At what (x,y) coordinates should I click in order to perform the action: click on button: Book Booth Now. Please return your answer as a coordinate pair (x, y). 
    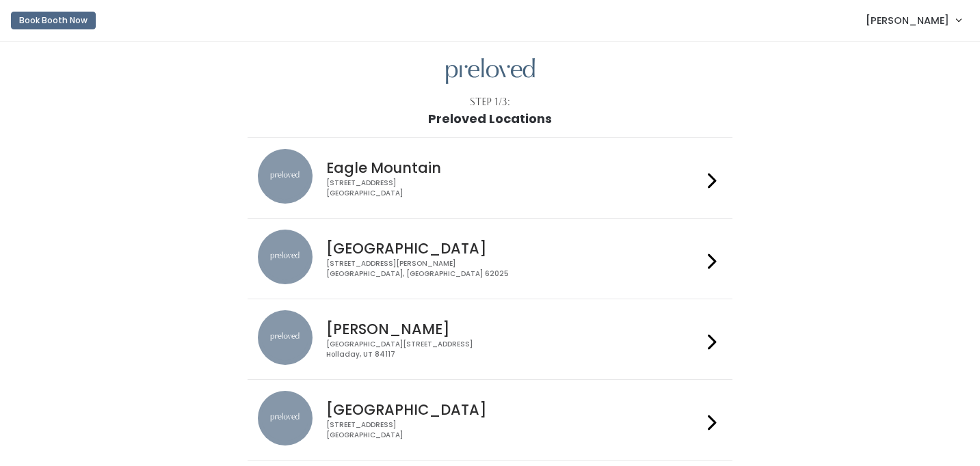
    Looking at the image, I should click on (53, 20).